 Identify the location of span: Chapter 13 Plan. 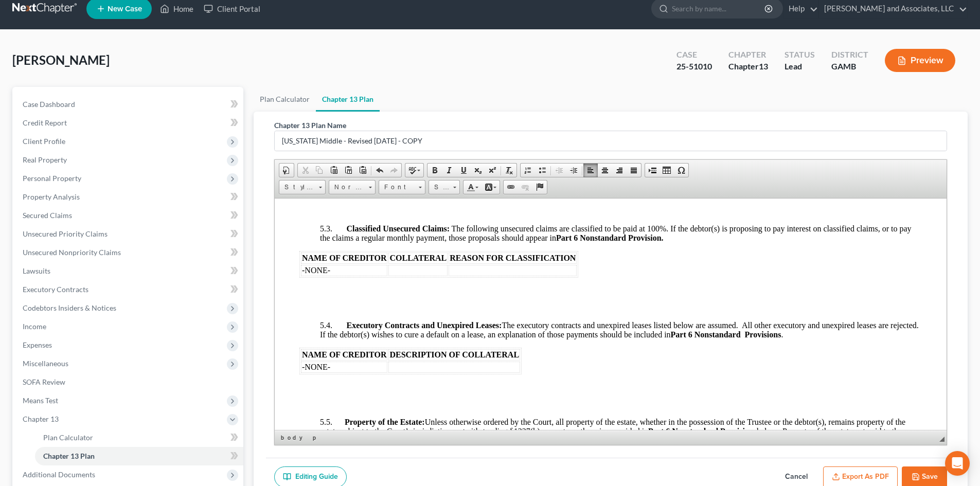
(69, 455).